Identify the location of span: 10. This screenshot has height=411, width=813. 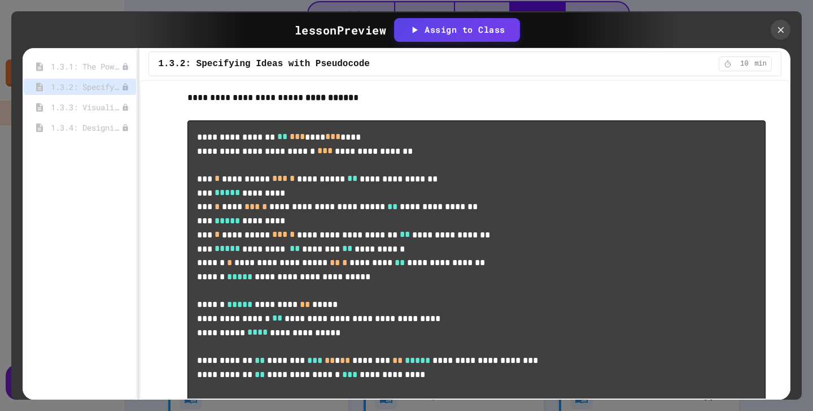
(744, 64).